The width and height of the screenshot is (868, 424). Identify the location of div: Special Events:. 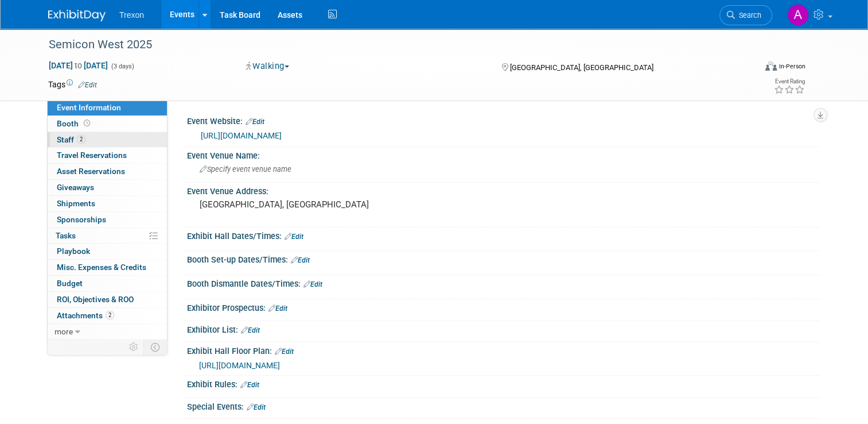
(503, 406).